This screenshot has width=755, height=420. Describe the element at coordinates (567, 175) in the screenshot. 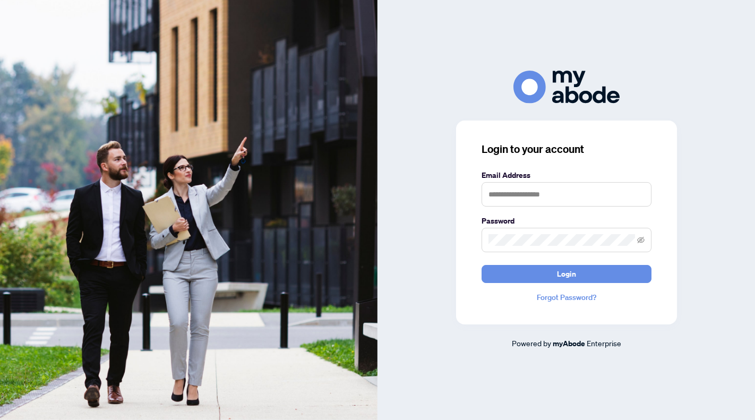

I see `label: Email Address` at that location.